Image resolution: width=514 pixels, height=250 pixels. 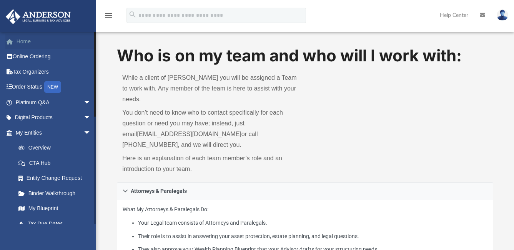 I want to click on a: Binder Walkthrough, so click(x=56, y=194).